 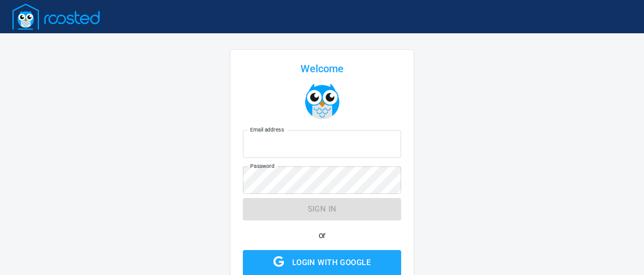 I want to click on img: Google Logo, so click(x=279, y=262).